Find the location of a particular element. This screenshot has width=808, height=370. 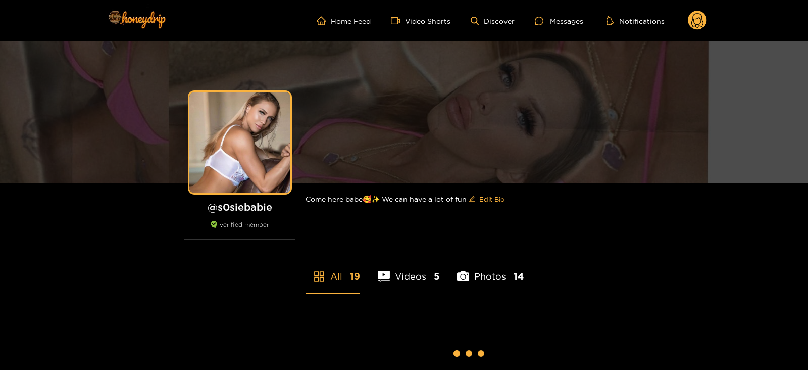

a: Discover is located at coordinates (492, 21).